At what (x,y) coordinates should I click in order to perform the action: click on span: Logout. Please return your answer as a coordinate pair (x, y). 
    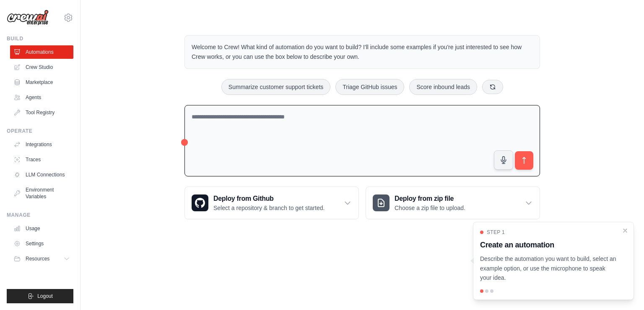
    Looking at the image, I should click on (45, 296).